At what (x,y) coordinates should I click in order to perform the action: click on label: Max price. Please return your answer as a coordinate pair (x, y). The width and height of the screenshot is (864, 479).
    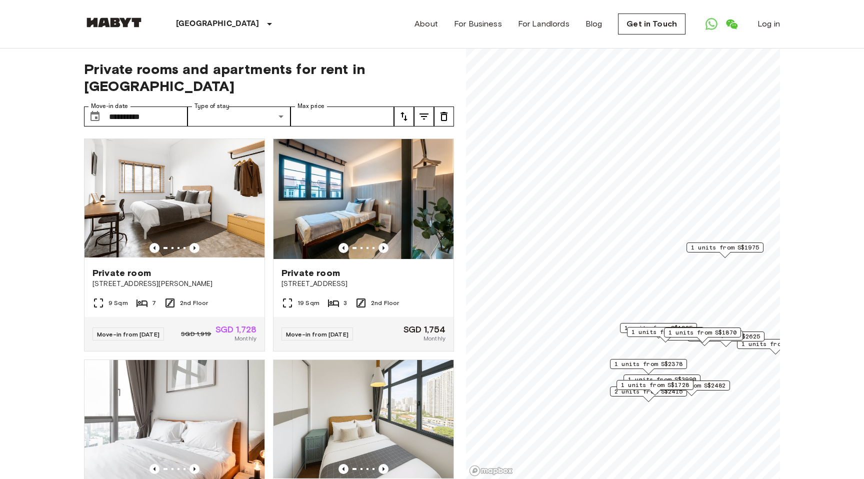
    Looking at the image, I should click on (311, 106).